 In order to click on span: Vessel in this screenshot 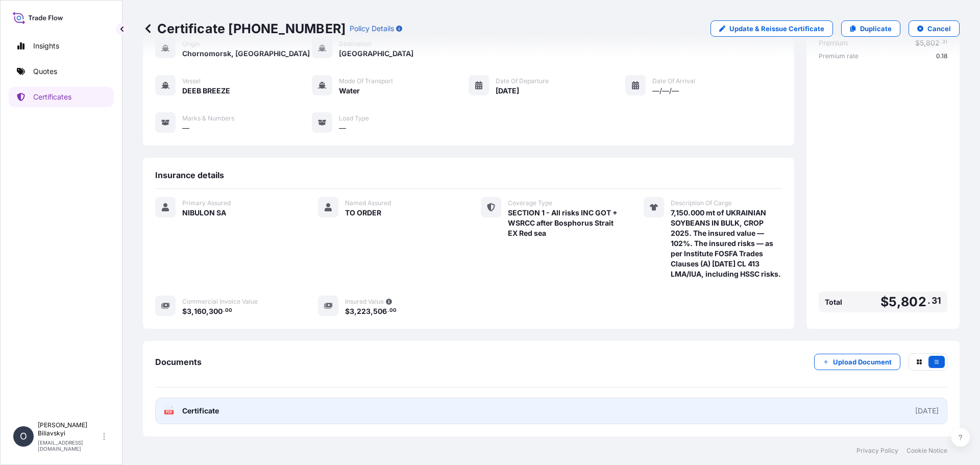, I will do `click(191, 81)`.